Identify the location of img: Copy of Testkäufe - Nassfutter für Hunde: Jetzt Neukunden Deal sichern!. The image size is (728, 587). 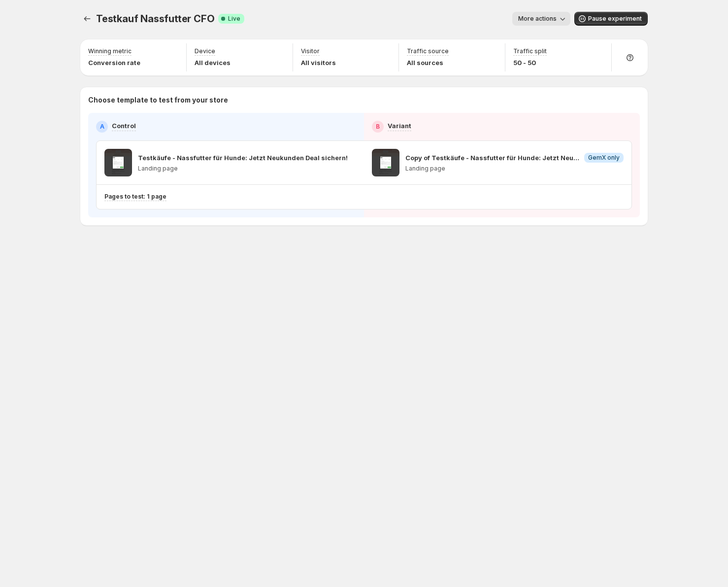
(386, 163).